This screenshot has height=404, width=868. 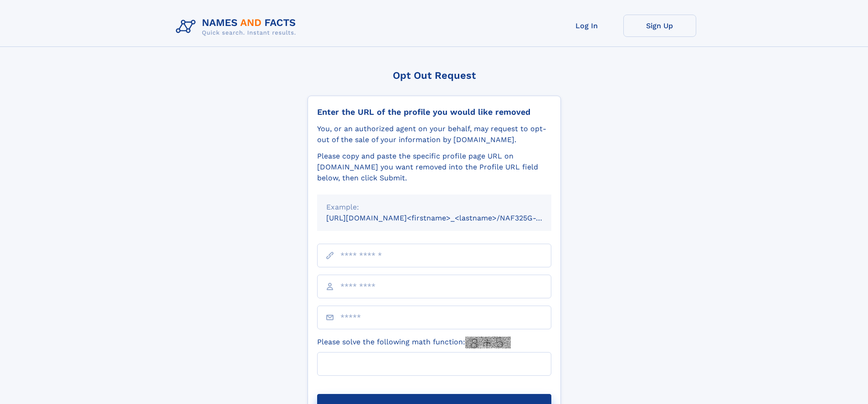 What do you see at coordinates (414, 342) in the screenshot?
I see `label: Please solve the following math function:` at bounding box center [414, 342].